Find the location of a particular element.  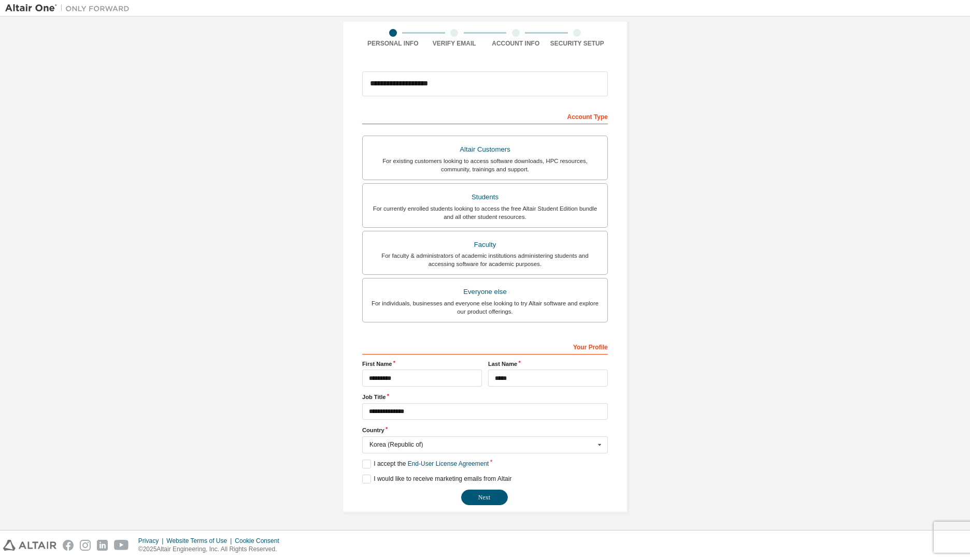

img: facebook.svg is located at coordinates (68, 545).